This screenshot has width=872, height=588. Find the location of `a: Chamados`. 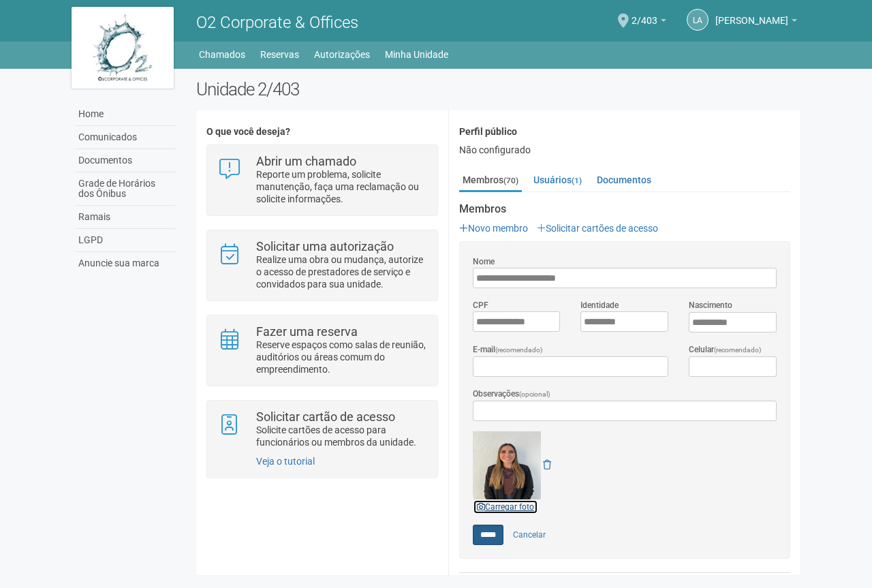

a: Chamados is located at coordinates (222, 55).